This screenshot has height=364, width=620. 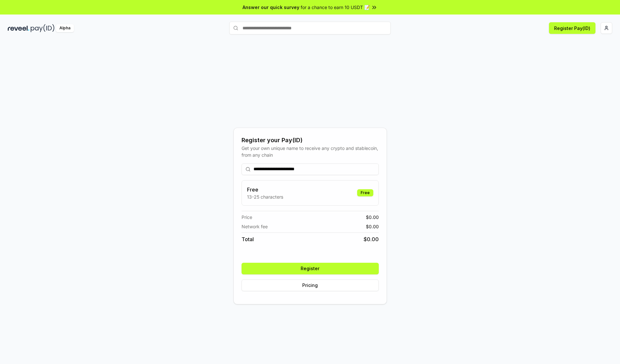 I want to click on img: reveel_dark, so click(x=19, y=28).